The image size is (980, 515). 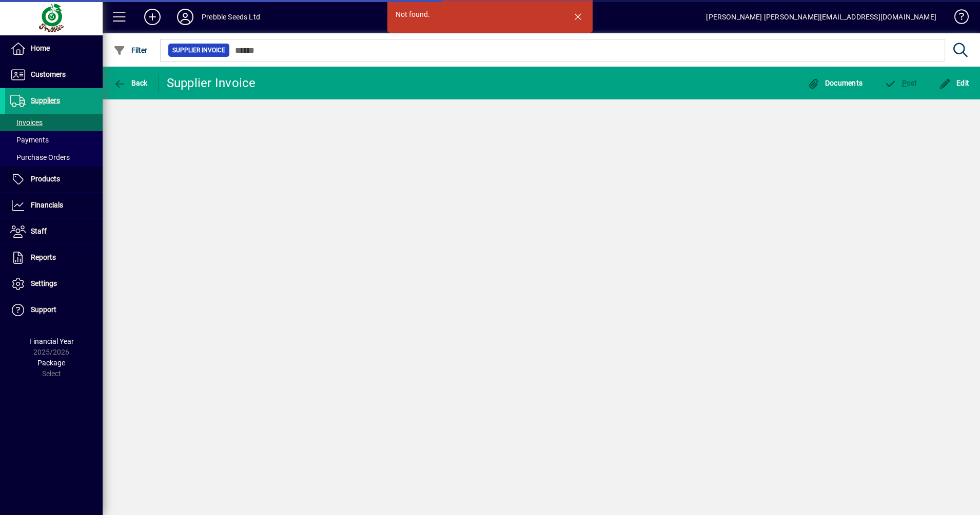 What do you see at coordinates (900, 83) in the screenshot?
I see `button: Post` at bounding box center [900, 83].